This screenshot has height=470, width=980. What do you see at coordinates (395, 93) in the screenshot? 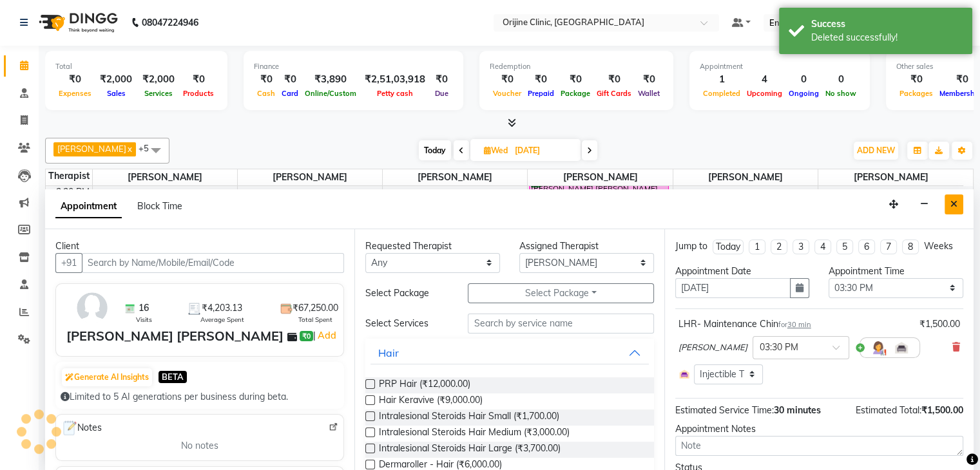
I see `span: Petty cash` at bounding box center [395, 93].